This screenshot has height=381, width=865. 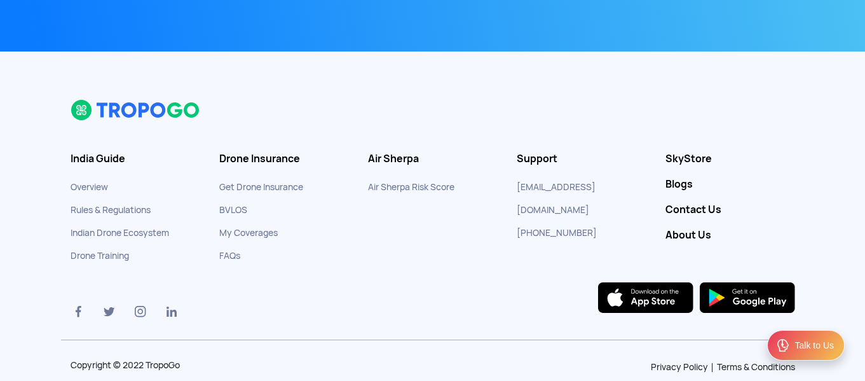 I want to click on h3: India Guide, so click(x=135, y=159).